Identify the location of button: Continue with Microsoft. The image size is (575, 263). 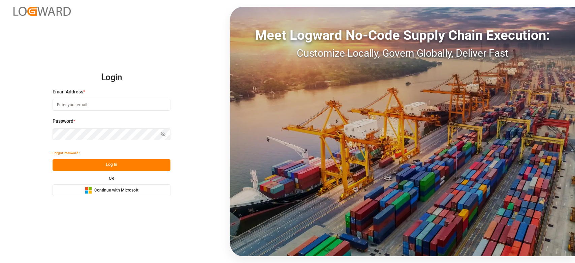
(111, 190).